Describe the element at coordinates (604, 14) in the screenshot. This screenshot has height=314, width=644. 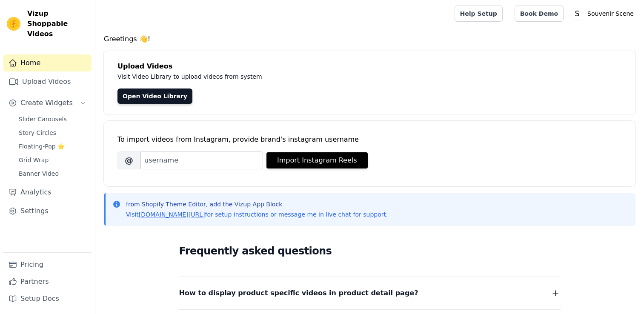
I see `button: S Souvenir Scene` at that location.